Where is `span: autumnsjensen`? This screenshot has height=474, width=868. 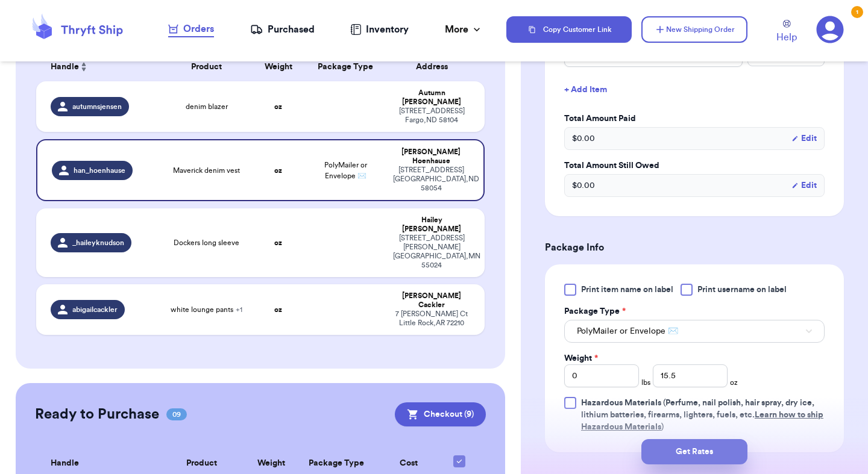
span: autumnsjensen is located at coordinates (97, 106).